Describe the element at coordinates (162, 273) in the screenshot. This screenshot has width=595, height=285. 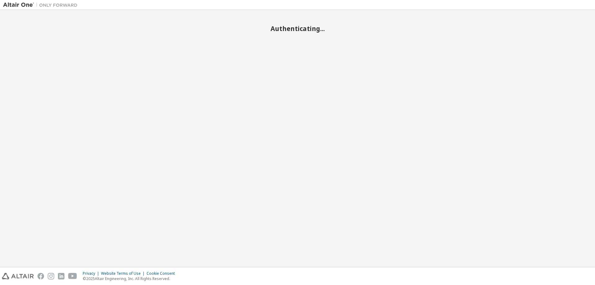
I see `div: Cookie Consent` at that location.